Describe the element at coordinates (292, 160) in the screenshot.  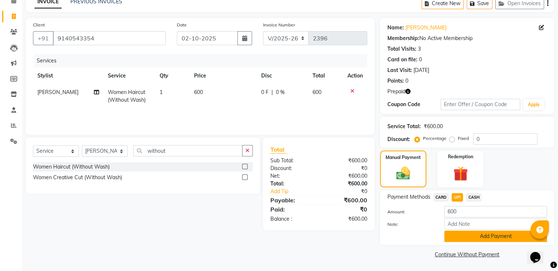
I see `div: Sub Total:` at that location.